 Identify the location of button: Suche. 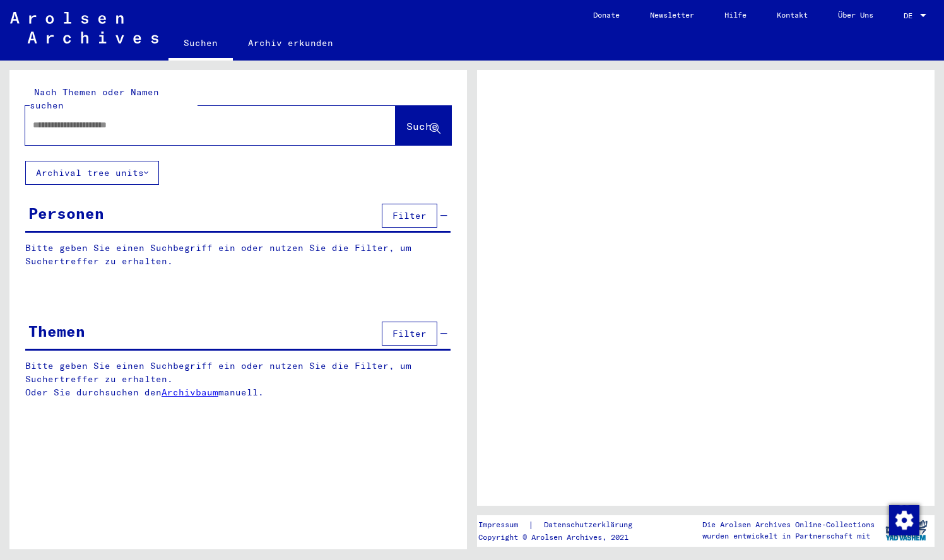
(424, 125).